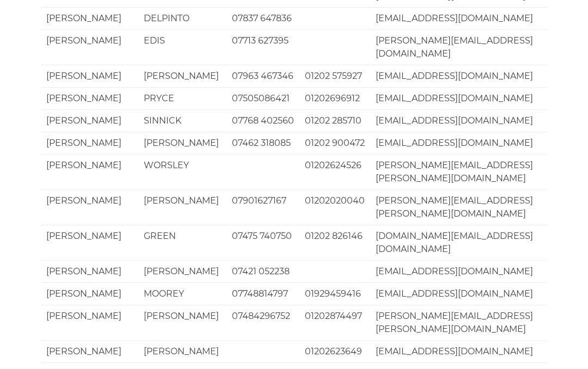 This screenshot has width=588, height=369. Describe the element at coordinates (182, 98) in the screenshot. I see `td: PRYCE` at that location.